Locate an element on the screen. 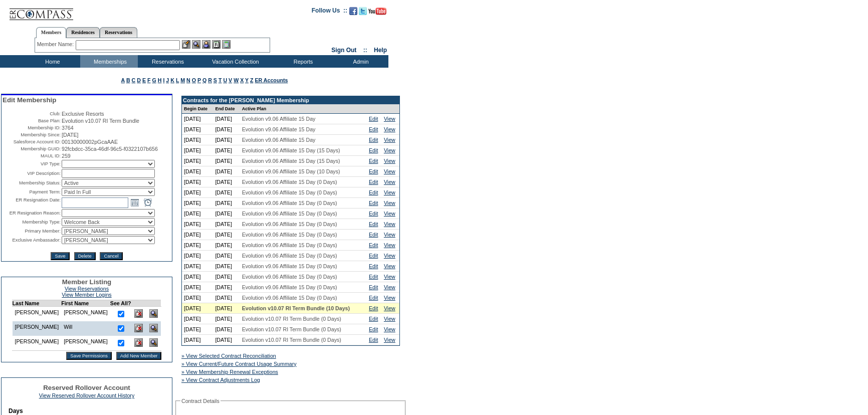 Image resolution: width=868 pixels, height=415 pixels. a: C is located at coordinates (133, 80).